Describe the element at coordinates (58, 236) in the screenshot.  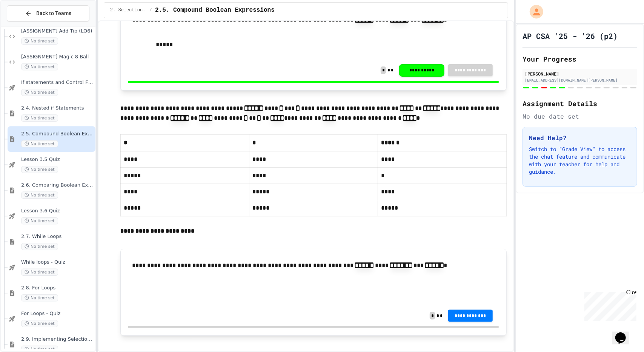
I see `span: 2.7. While Loops` at that location.